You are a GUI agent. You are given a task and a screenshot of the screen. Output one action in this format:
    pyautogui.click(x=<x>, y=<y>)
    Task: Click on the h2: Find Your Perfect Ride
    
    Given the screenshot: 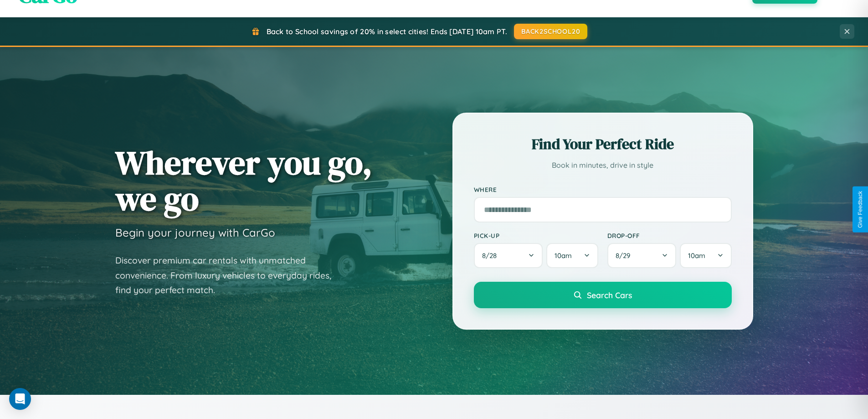 What is the action you would take?
    pyautogui.click(x=603, y=144)
    